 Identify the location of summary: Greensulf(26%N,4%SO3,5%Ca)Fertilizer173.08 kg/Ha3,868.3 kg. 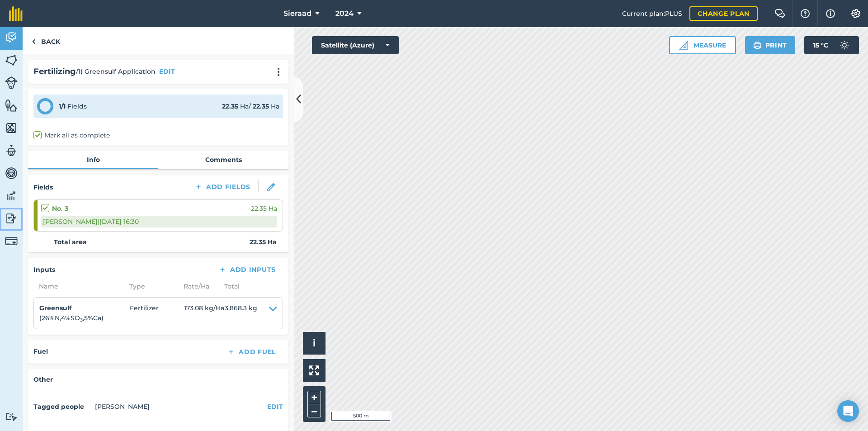
(159, 313).